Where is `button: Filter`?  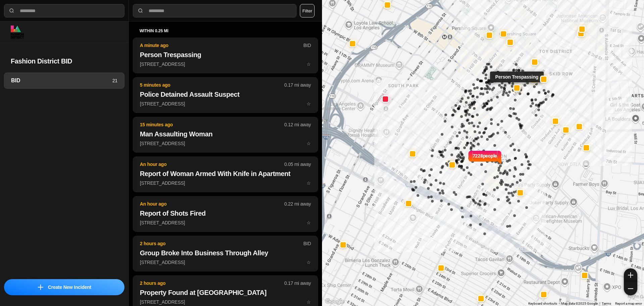 button: Filter is located at coordinates (307, 11).